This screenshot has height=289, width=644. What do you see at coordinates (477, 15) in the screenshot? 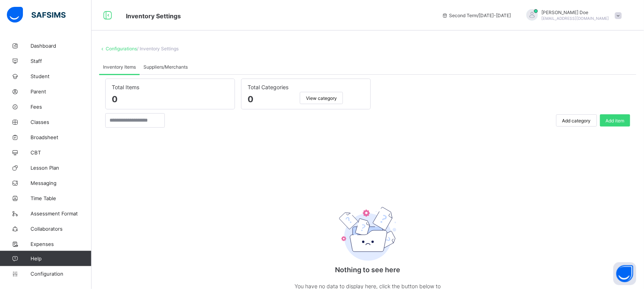
I see `span: session/term information` at bounding box center [477, 15].